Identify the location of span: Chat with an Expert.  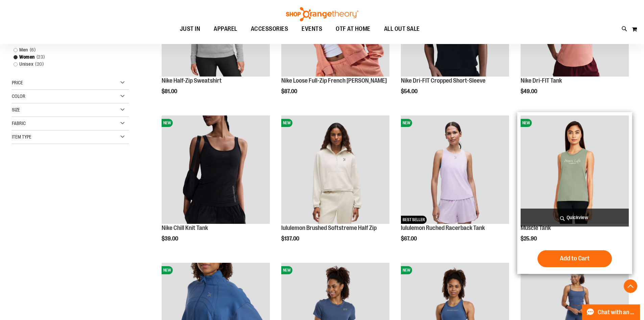
(617, 312).